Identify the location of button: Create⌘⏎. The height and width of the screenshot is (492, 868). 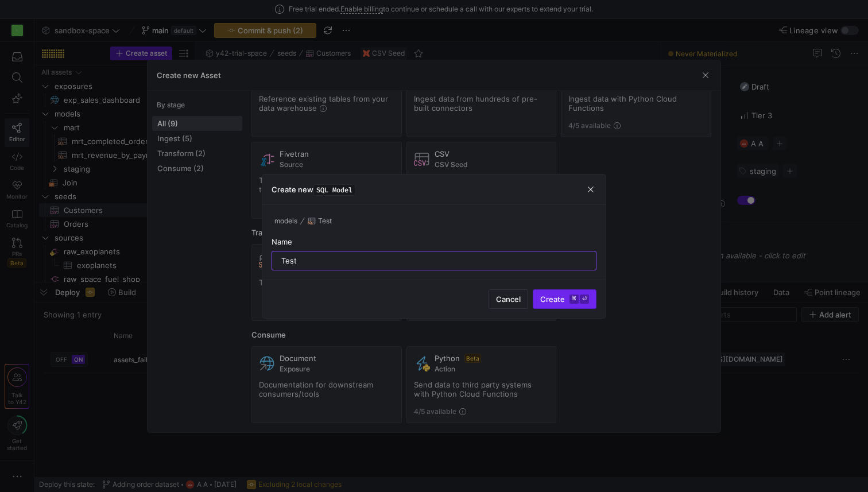
(564, 299).